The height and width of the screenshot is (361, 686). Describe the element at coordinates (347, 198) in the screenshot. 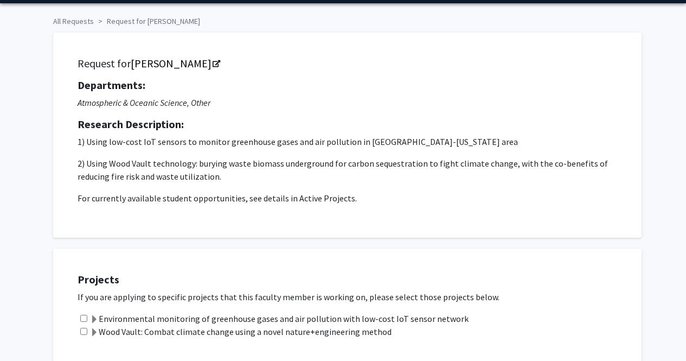

I see `p: For currently available student opportunities, see details in Active Projects.` at that location.